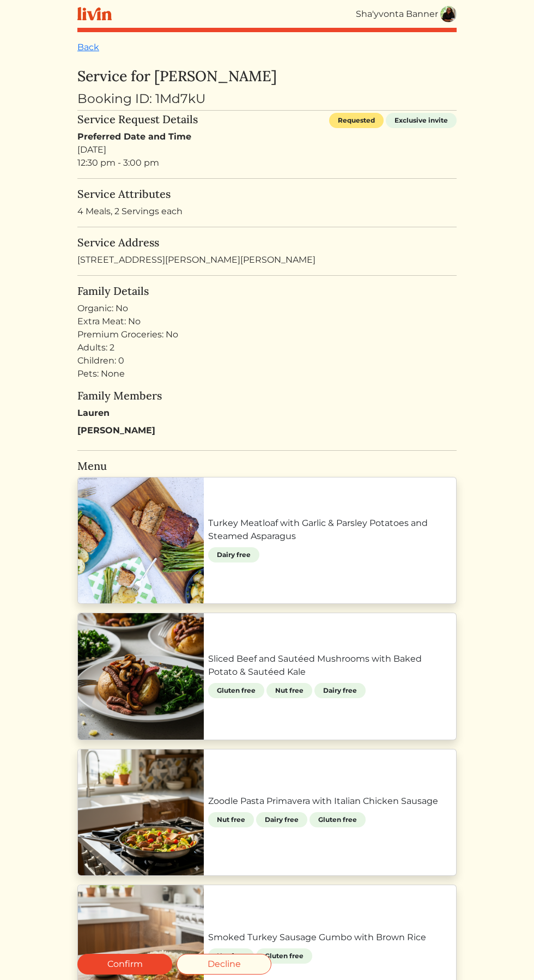 The width and height of the screenshot is (534, 980). What do you see at coordinates (357, 120) in the screenshot?
I see `div: Requested` at bounding box center [357, 120].